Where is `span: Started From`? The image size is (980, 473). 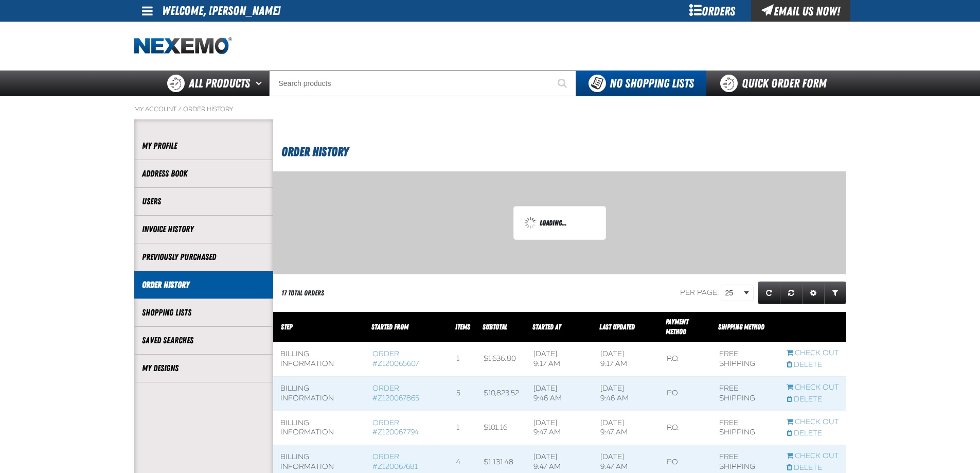 span: Started From is located at coordinates (390, 327).